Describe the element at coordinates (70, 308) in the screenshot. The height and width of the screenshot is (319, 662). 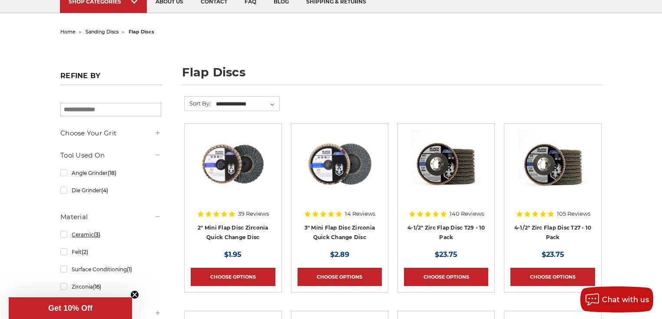
I see `div: Get 10% OffClose teaser` at that location.